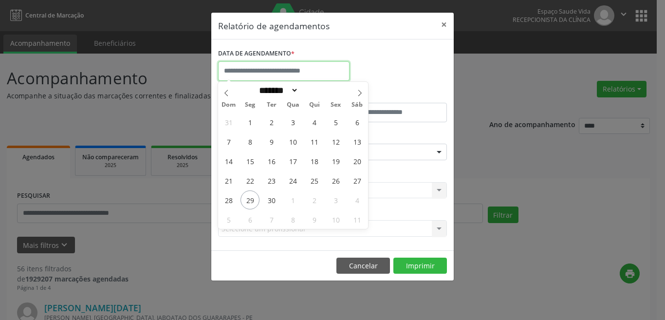  Describe the element at coordinates (271, 161) in the screenshot. I see `span: Setembro 16, 2025` at that location.